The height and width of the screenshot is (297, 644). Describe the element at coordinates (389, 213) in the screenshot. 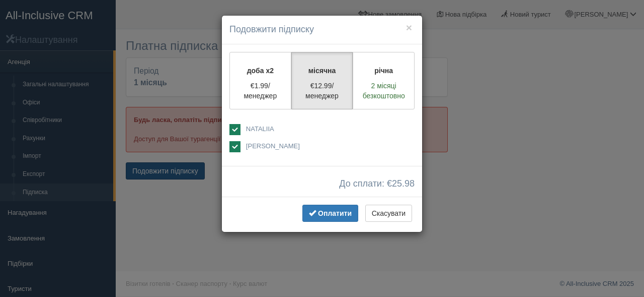

I see `button: Скасувати` at that location.